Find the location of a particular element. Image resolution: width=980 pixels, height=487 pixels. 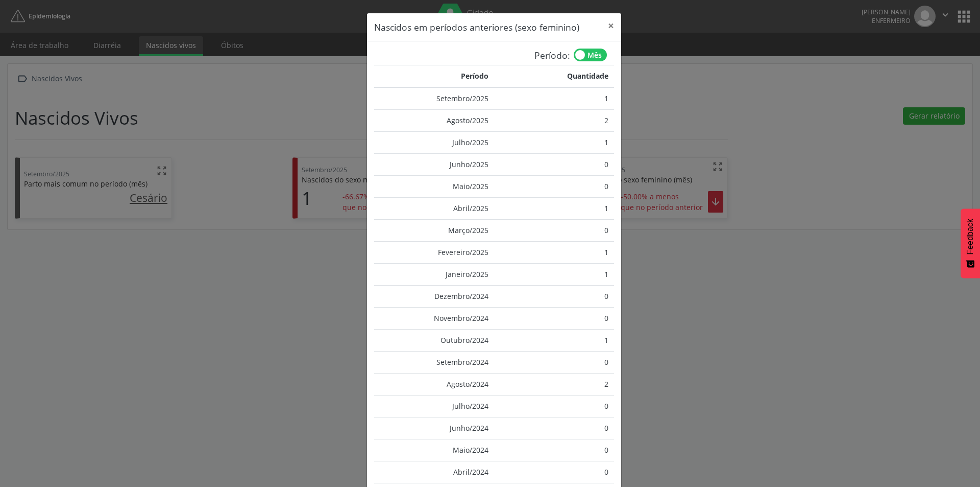

td: Outubro/2024 is located at coordinates (434, 339).